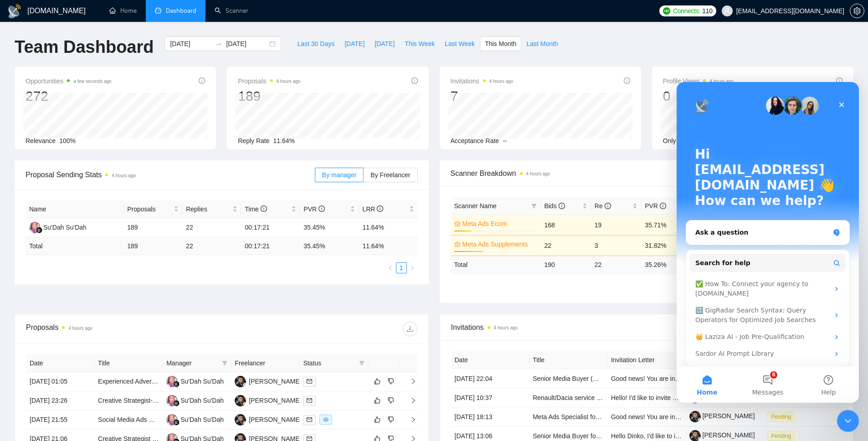 The width and height of the screenshot is (868, 441). I want to click on button: Last Month, so click(542, 44).